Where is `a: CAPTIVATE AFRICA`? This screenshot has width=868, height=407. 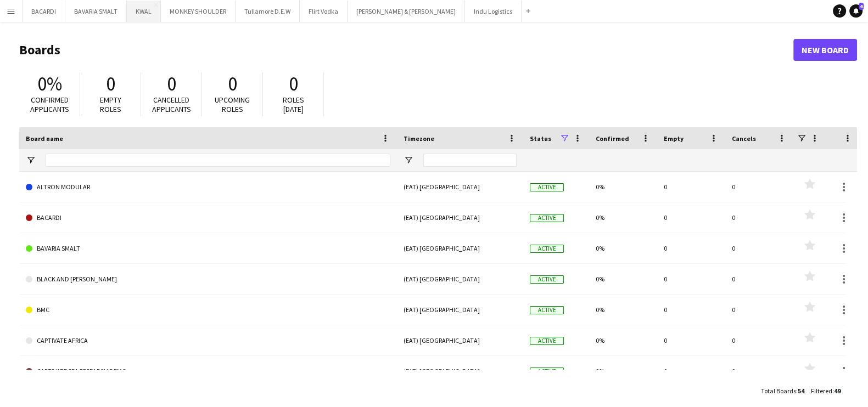
a: CAPTIVATE AFRICA is located at coordinates (208, 340).